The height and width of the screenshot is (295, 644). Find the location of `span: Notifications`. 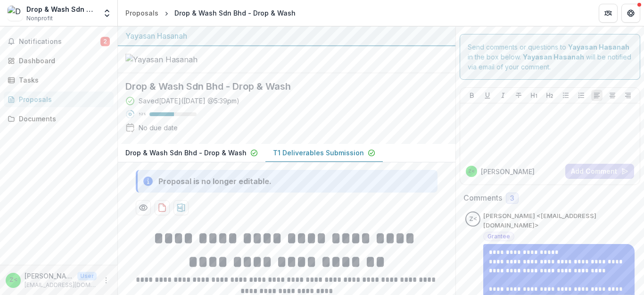

span: Notifications is located at coordinates (60, 42).